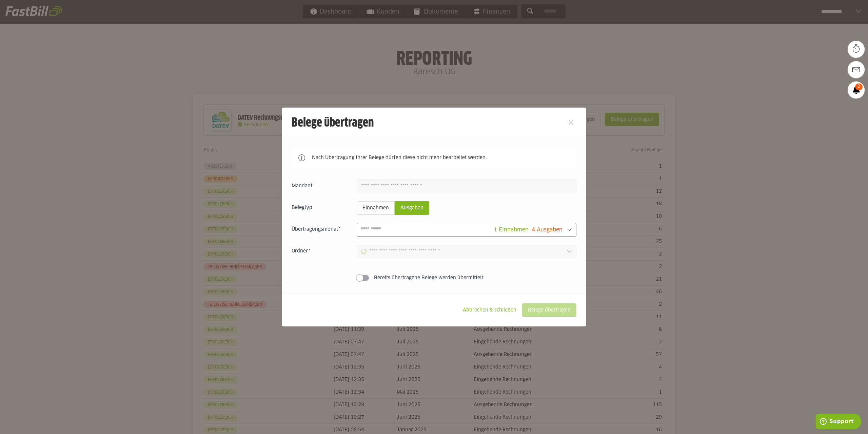 The image size is (868, 434). I want to click on span: 4 Ausgaben, so click(547, 230).